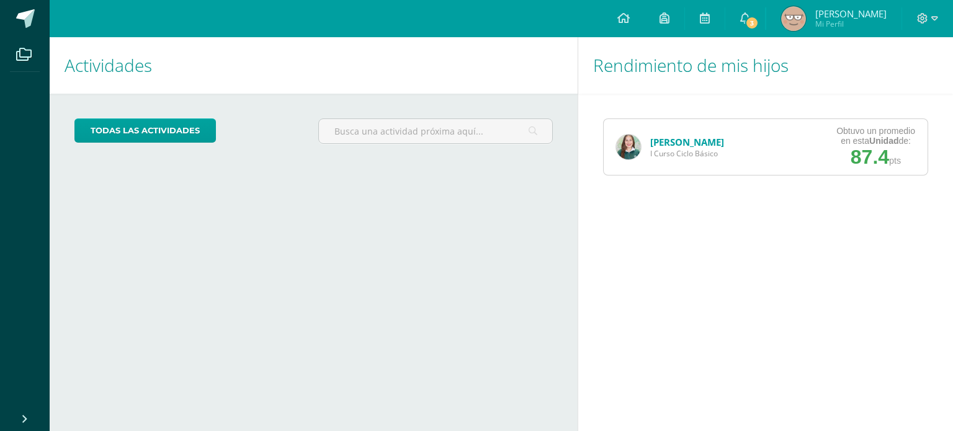 Image resolution: width=953 pixels, height=431 pixels. What do you see at coordinates (687, 153) in the screenshot?
I see `span: I Curso Ciclo Básico` at bounding box center [687, 153].